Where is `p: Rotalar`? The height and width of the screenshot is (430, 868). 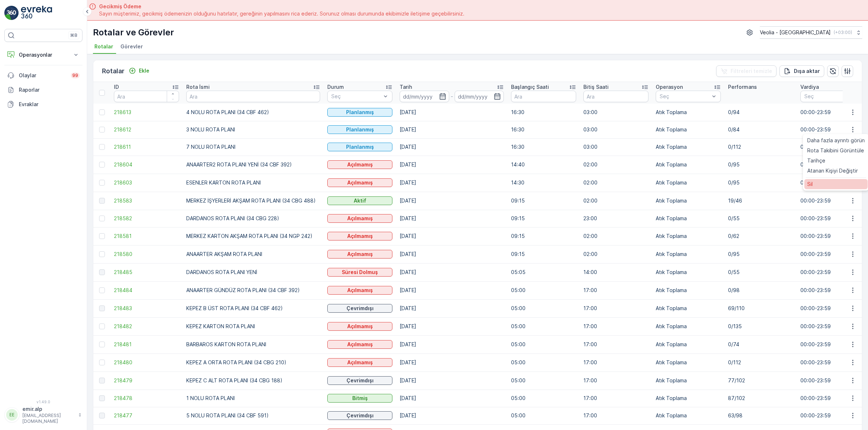 p: Rotalar is located at coordinates (113, 71).